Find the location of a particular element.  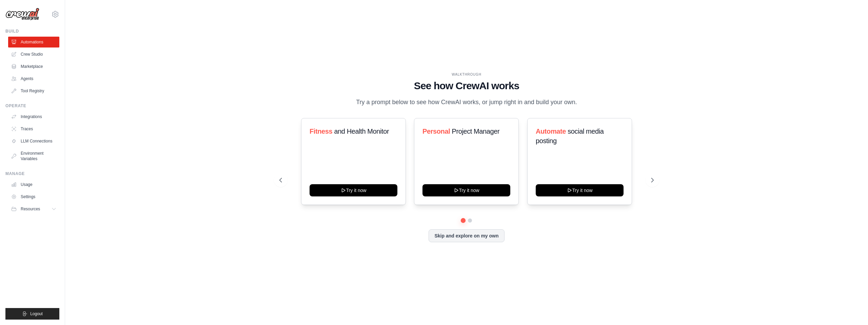

a: Agents is located at coordinates (33, 78).